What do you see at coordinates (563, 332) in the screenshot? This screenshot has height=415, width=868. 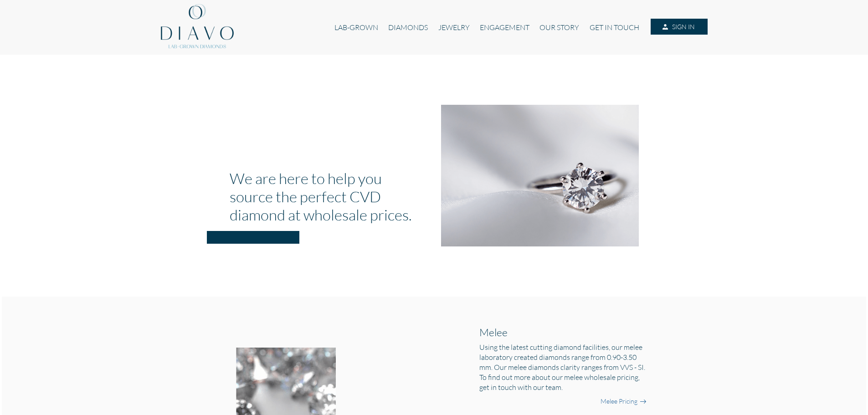 I see `h2: Melee` at bounding box center [563, 332].